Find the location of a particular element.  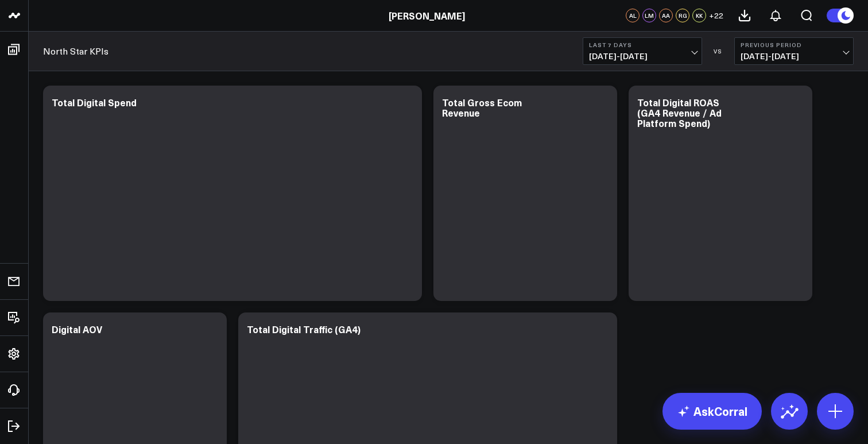

div: KK is located at coordinates (699, 16).